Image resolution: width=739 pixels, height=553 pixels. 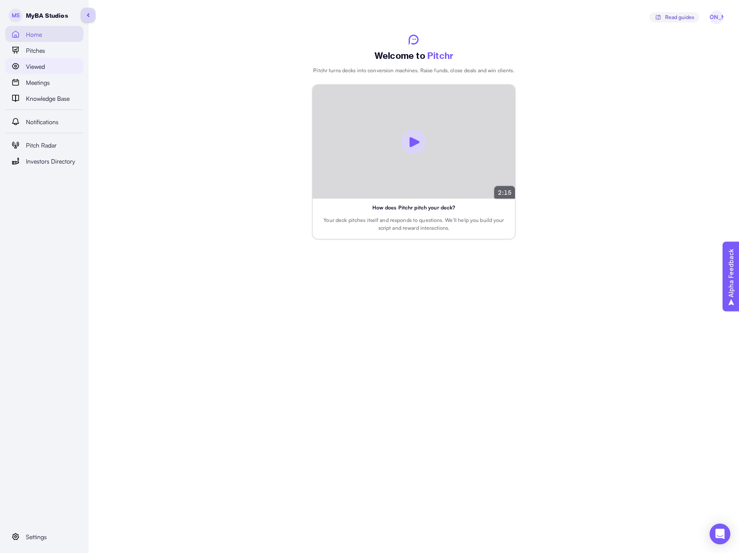 I want to click on span: Pitches, so click(x=35, y=51).